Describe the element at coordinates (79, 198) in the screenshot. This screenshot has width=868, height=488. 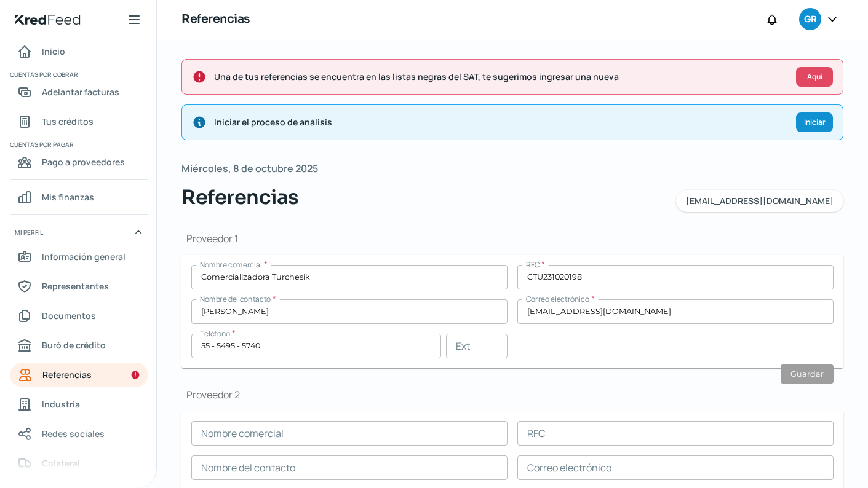
I see `a: Mis finanzas` at that location.